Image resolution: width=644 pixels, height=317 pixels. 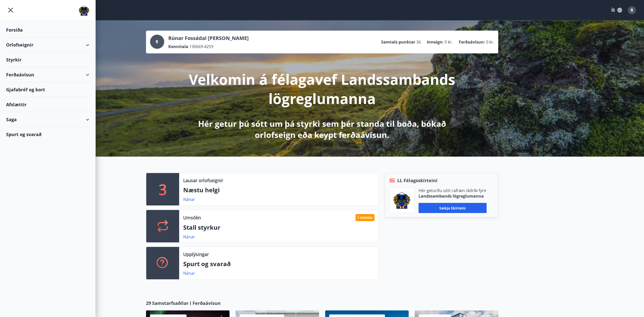 What do you see at coordinates (365, 217) in the screenshot?
I see `div: Í vinnslu` at bounding box center [365, 217].